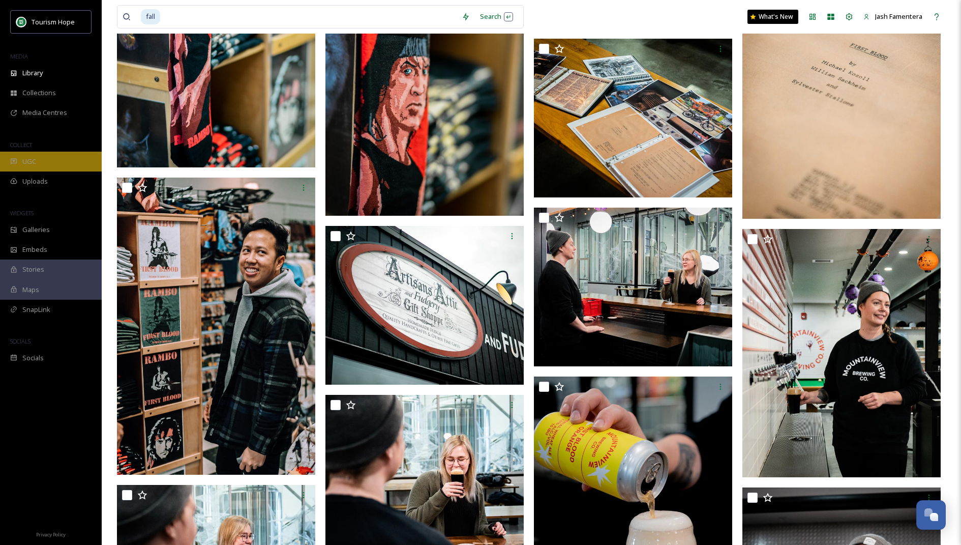  What do you see at coordinates (633, 287) in the screenshot?
I see `img: RM_09654.jpg` at bounding box center [633, 287].